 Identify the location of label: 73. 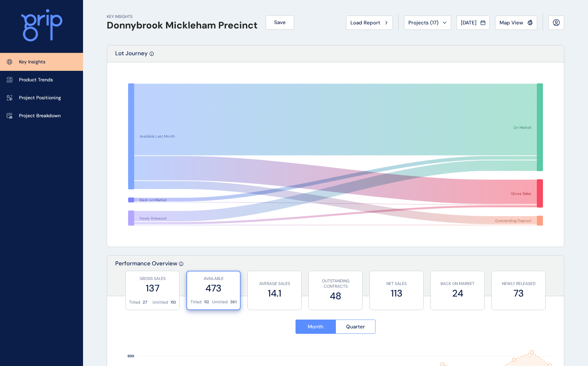
(519, 293).